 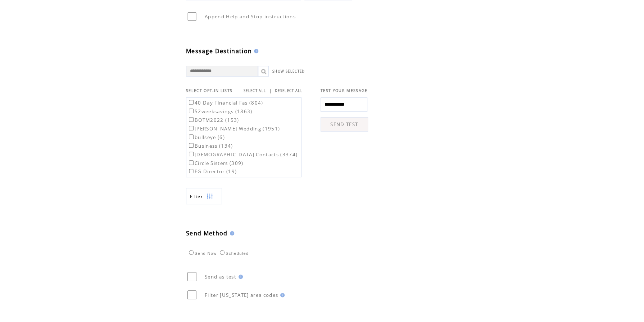 I want to click on span: SELECT OPT-IN LISTS, so click(x=209, y=91).